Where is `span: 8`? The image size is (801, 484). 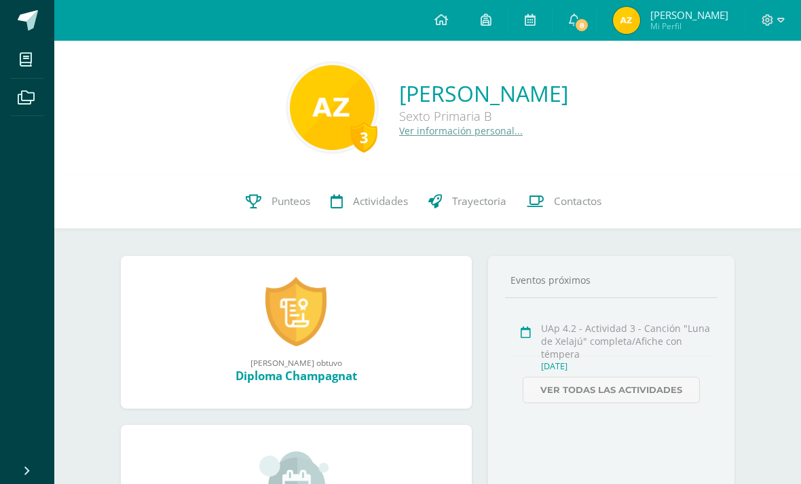 span: 8 is located at coordinates (582, 25).